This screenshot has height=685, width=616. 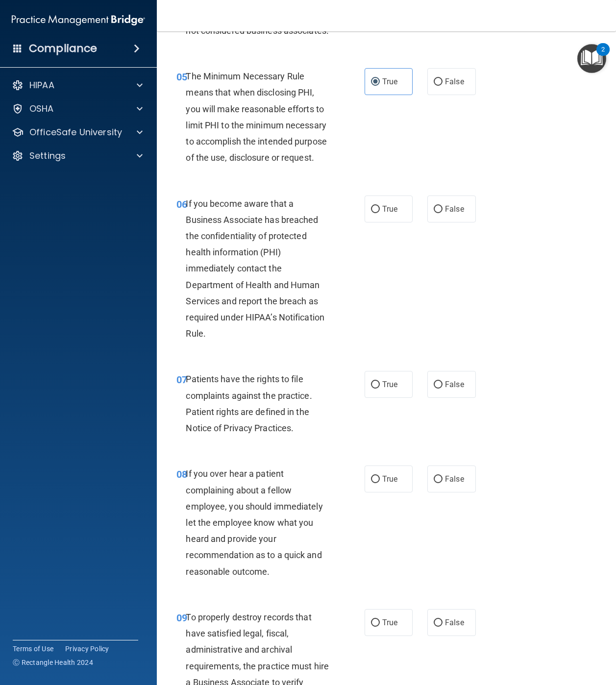 I want to click on button: Open Resource Center, 2 new notifications, so click(x=591, y=59).